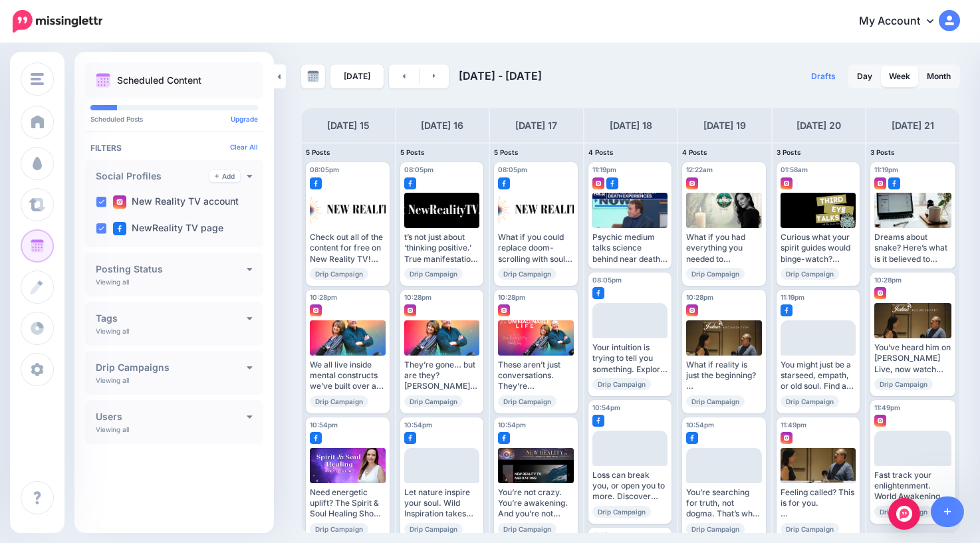 The height and width of the screenshot is (543, 980). Describe the element at coordinates (819, 248) in the screenshot. I see `div: Curious what your spirit guides would binge-watch? They’re probably already into Third Eye Talks....` at that location.